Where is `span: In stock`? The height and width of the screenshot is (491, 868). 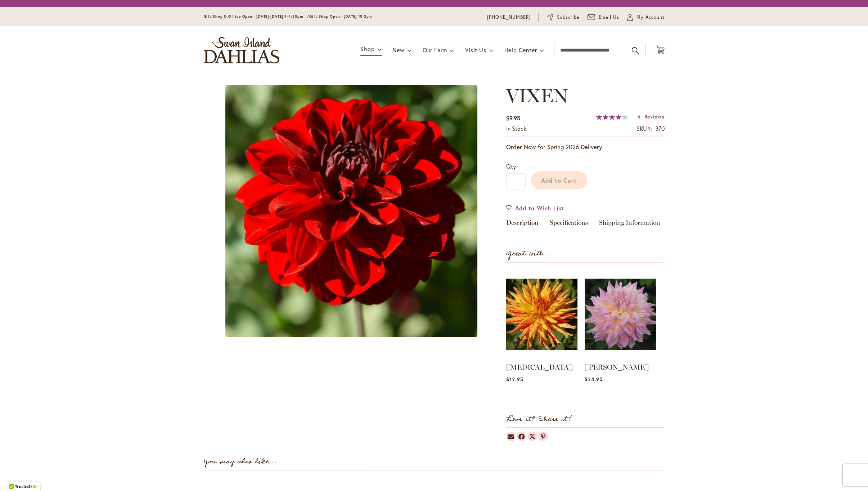
span: In stock is located at coordinates (517, 128).